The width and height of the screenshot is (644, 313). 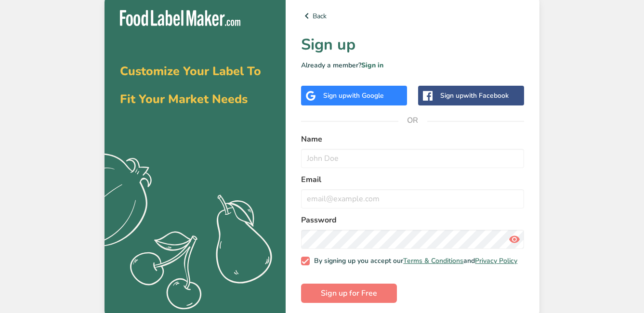 I want to click on span: By signing up you accept our and, so click(x=414, y=261).